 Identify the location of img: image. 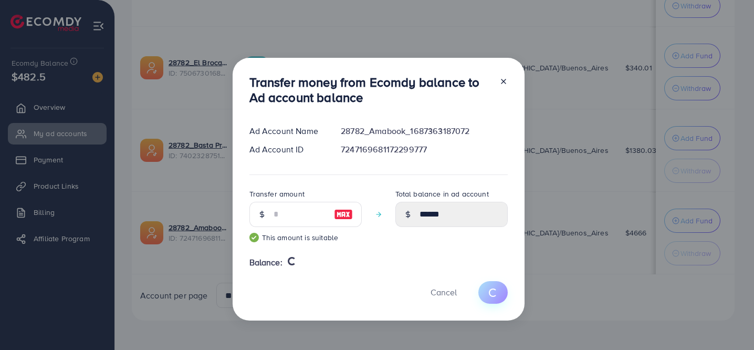
(344, 214).